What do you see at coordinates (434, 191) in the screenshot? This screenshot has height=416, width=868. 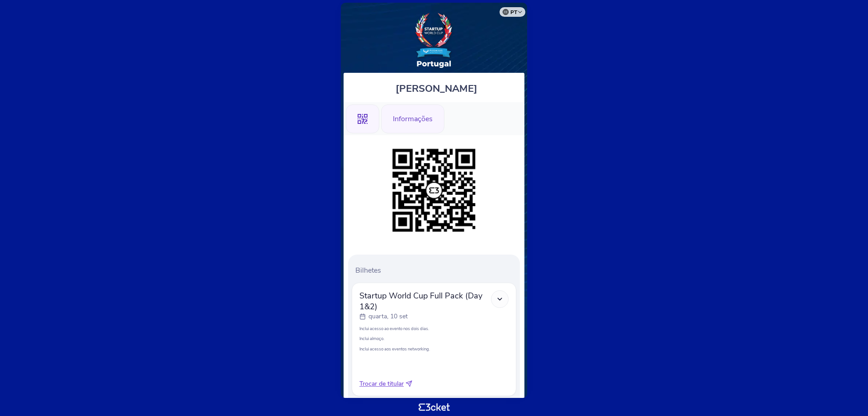 I see `img: 3195990e2d0147cc8ca840bb6ed90a6e.png` at bounding box center [434, 191].